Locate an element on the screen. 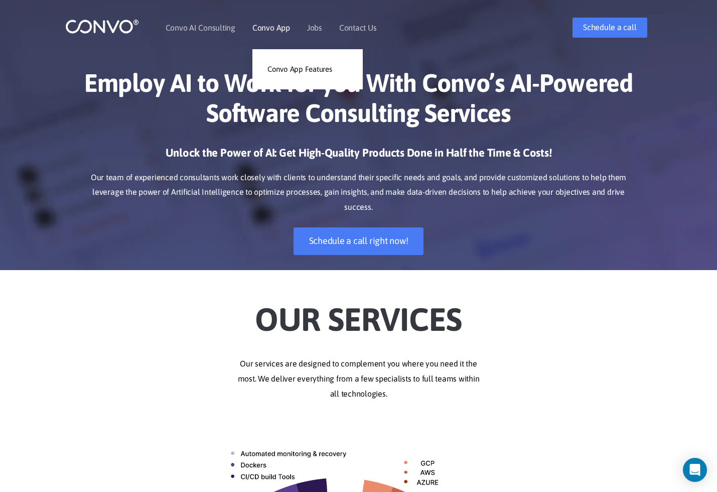  a: Schedule a call is located at coordinates (610, 28).